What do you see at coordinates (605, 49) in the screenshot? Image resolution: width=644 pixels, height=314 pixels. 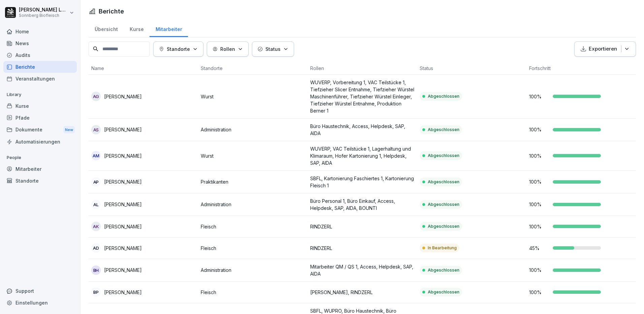 I see `button: Exportieren` at bounding box center [605, 49].